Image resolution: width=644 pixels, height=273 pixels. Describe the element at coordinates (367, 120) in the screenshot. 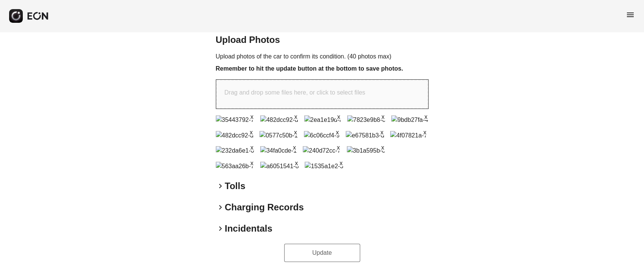

I see `img: 7823e9b8-c` at that location.